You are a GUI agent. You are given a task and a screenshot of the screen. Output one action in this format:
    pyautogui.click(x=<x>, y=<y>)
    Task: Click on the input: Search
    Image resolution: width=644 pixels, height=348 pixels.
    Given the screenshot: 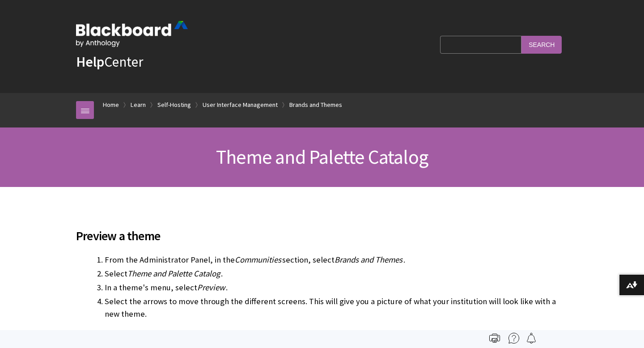 What is the action you would take?
    pyautogui.click(x=542, y=44)
    